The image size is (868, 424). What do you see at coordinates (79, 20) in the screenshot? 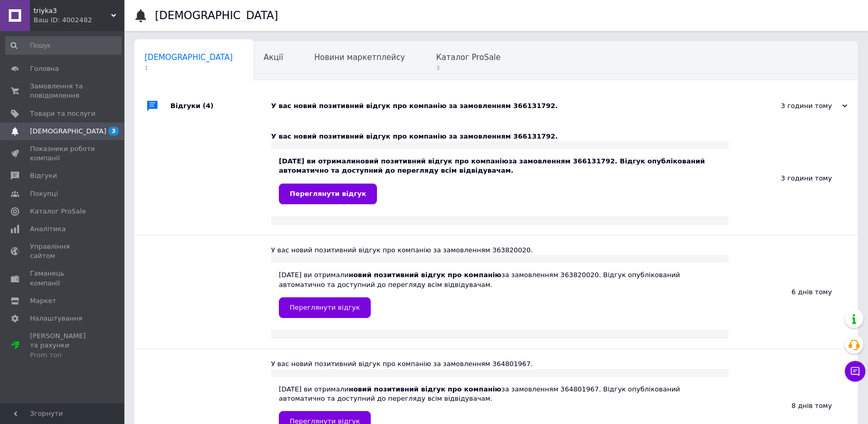
I see `div: Ваш ID: 4002482` at bounding box center [79, 20].